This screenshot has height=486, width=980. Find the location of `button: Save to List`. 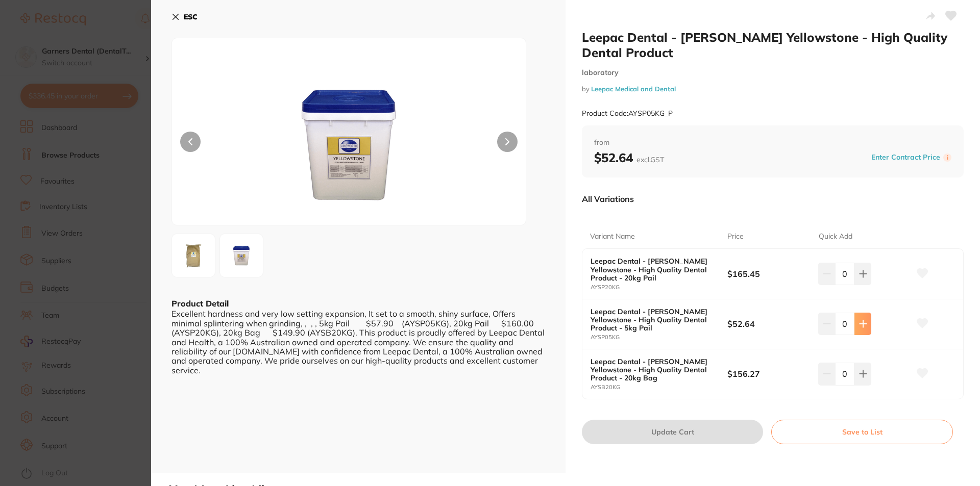

button: Save to List is located at coordinates (862, 432).